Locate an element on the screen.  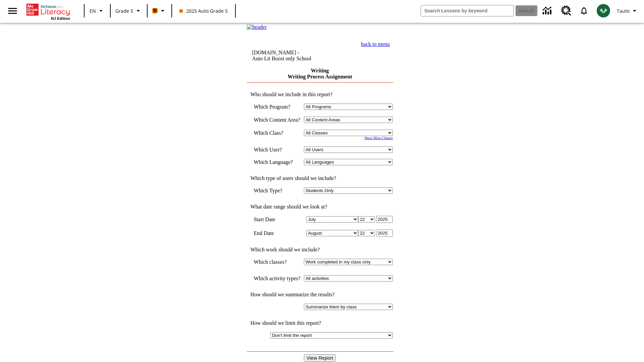
img: avatar image is located at coordinates (603, 11).